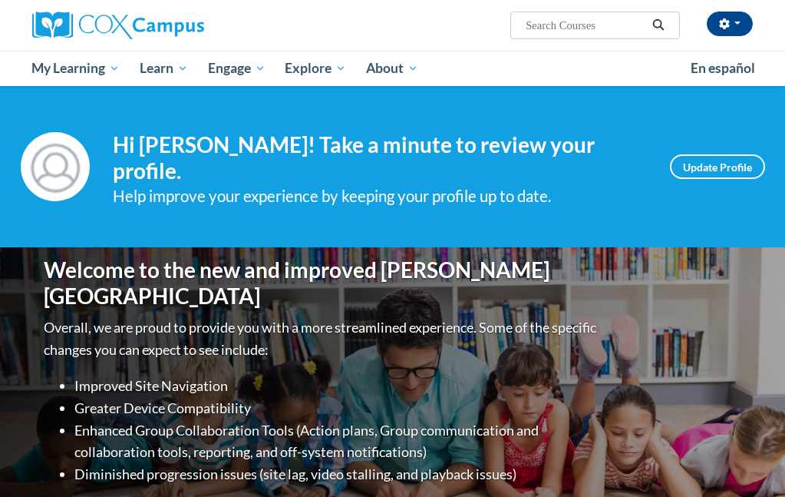 This screenshot has width=785, height=497. What do you see at coordinates (723, 68) in the screenshot?
I see `a: En español` at bounding box center [723, 68].